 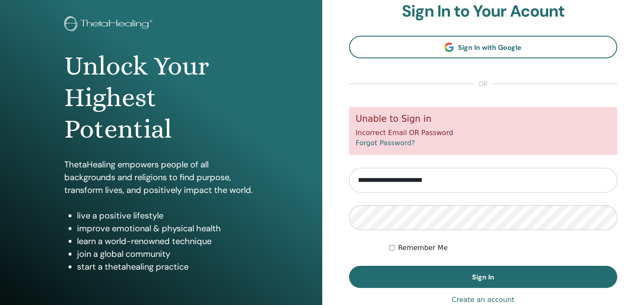 I want to click on li: start a thetahealing practice, so click(x=167, y=267).